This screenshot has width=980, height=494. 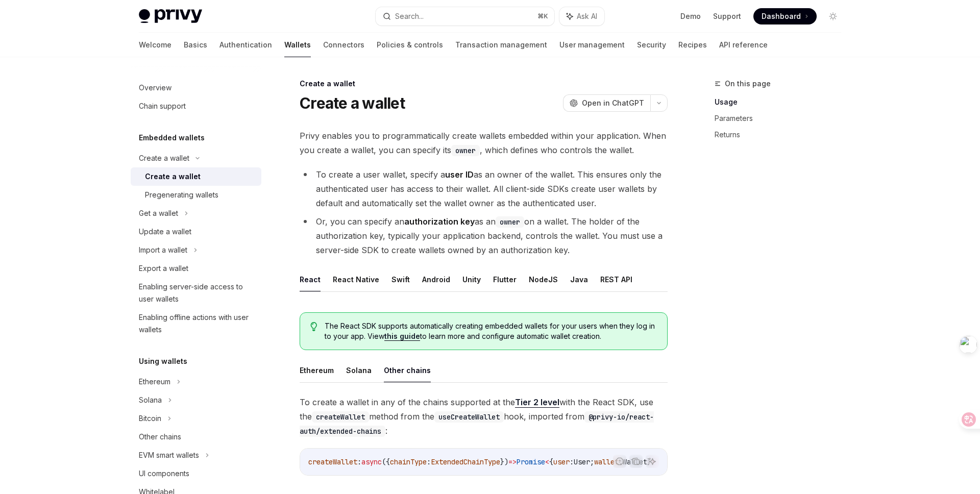 I want to click on a: Security, so click(x=651, y=45).